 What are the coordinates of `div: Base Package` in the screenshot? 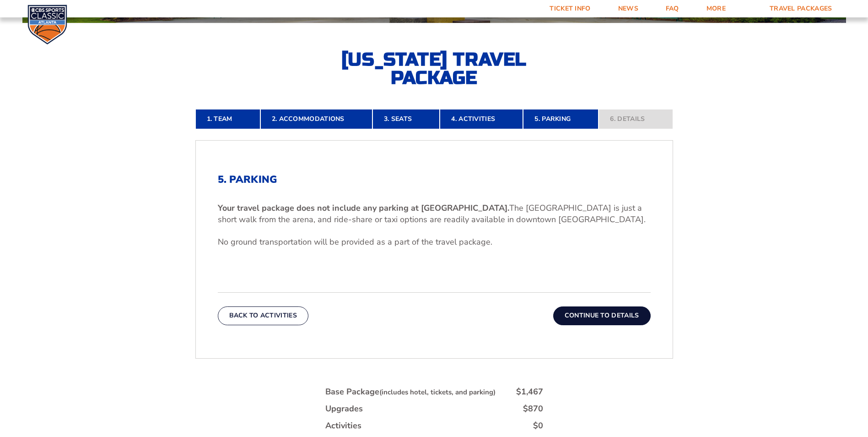 It's located at (410, 391).